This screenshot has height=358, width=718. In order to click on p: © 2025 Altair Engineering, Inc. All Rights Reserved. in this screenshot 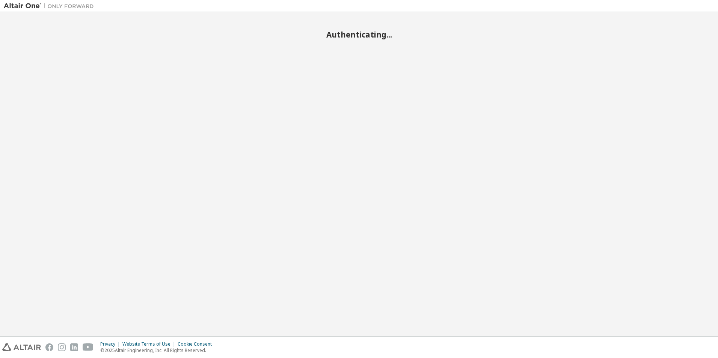, I will do `click(158, 350)`.